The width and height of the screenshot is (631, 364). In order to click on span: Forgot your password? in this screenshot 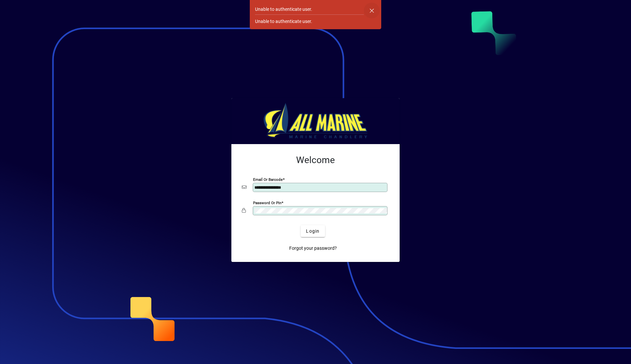, I will do `click(313, 248)`.